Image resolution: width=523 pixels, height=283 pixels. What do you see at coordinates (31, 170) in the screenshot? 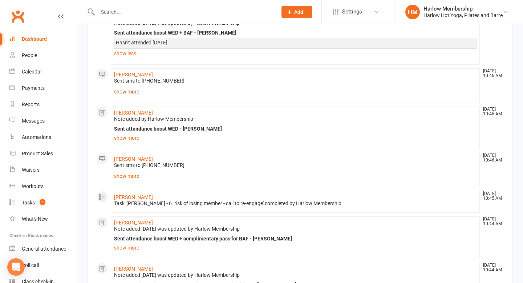
I see `div: Waivers` at bounding box center [31, 170].